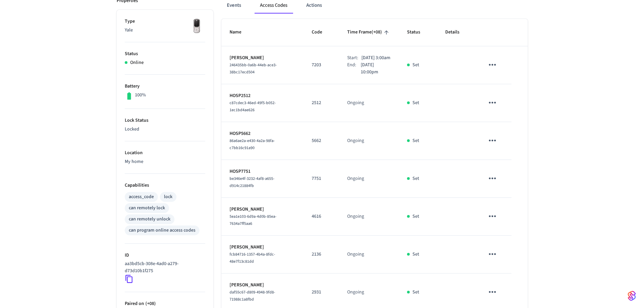 This screenshot has width=644, height=308. What do you see at coordinates (354, 58) in the screenshot?
I see `div: Start:` at bounding box center [354, 58].